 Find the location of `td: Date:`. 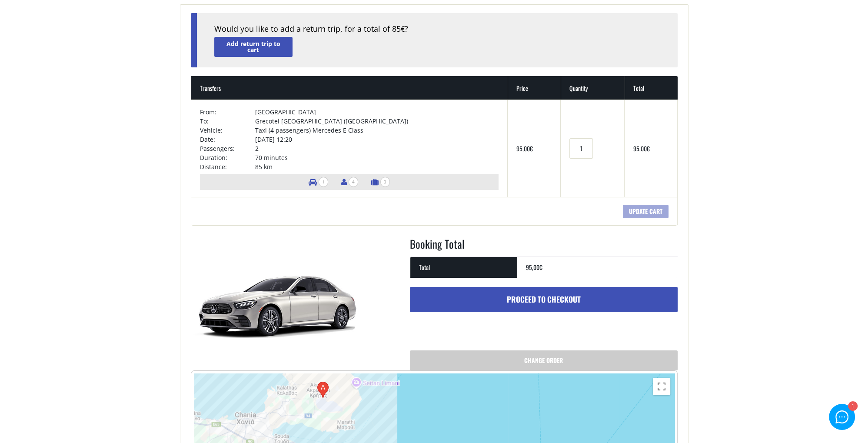

td: Date: is located at coordinates (227, 139).